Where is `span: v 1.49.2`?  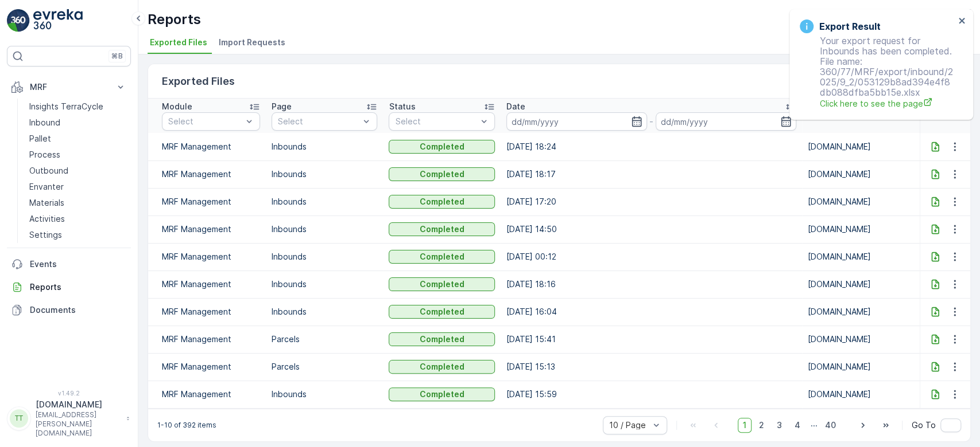 span: v 1.49.2 is located at coordinates (69, 394).